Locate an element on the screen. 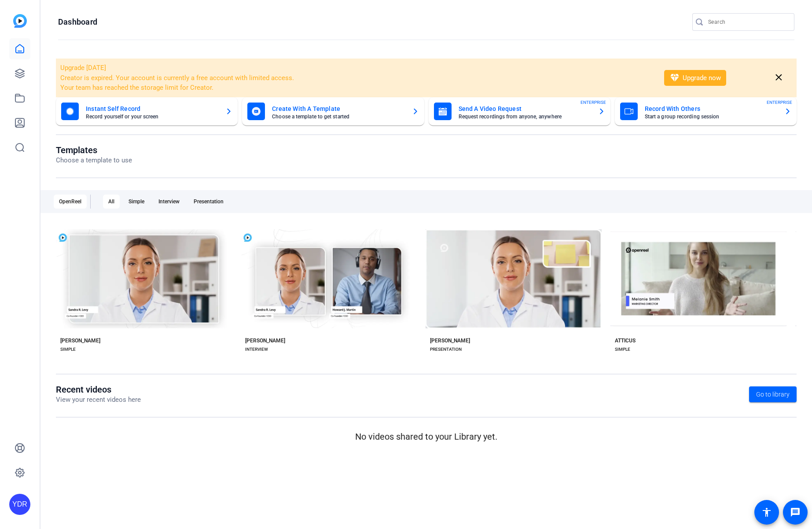 The height and width of the screenshot is (529, 812). li: Your team has reached the storage limit for Creator. is located at coordinates (357, 88).